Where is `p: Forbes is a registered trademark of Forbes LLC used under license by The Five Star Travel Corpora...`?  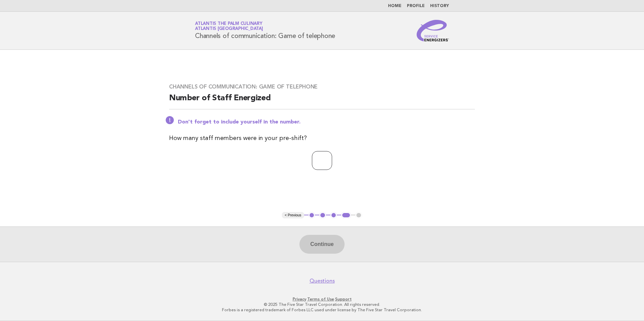 p: Forbes is a registered trademark of Forbes LLC used under license by The Five Star Travel Corpora... is located at coordinates (322, 310).